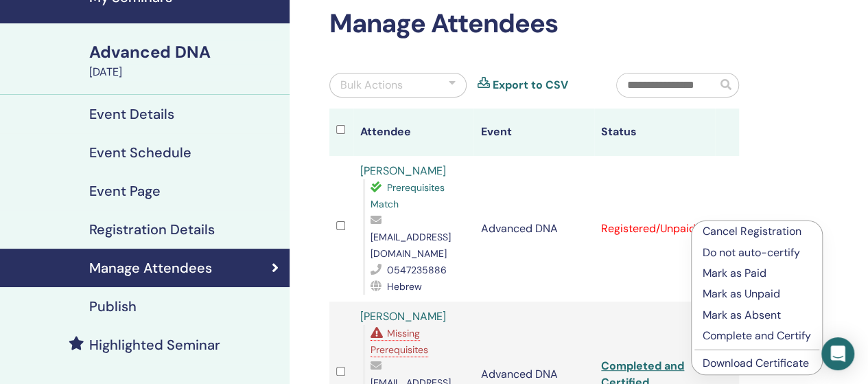 Image resolution: width=868 pixels, height=384 pixels. Describe the element at coordinates (757, 294) in the screenshot. I see `p: Mark as Unpaid` at that location.